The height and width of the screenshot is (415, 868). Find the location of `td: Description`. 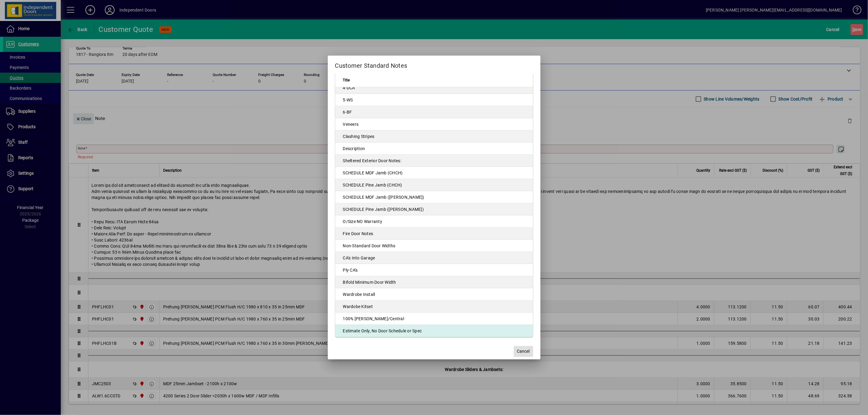

td: Description is located at coordinates (434, 149).